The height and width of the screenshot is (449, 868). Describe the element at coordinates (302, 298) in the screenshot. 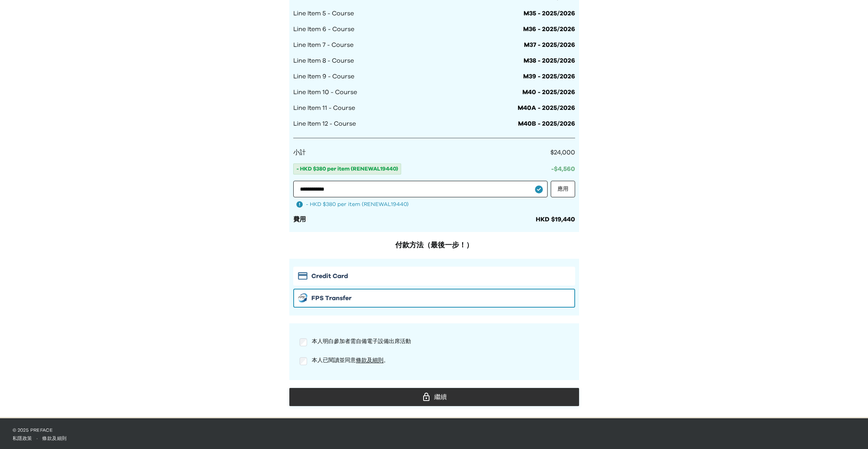

I see `img: FPS icon` at that location.